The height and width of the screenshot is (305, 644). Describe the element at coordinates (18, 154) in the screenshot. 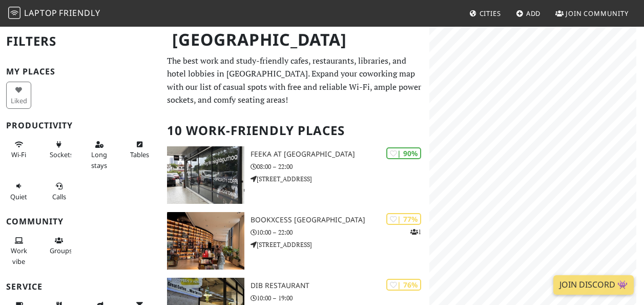

I see `span: Stable Wi-Fi` at that location.